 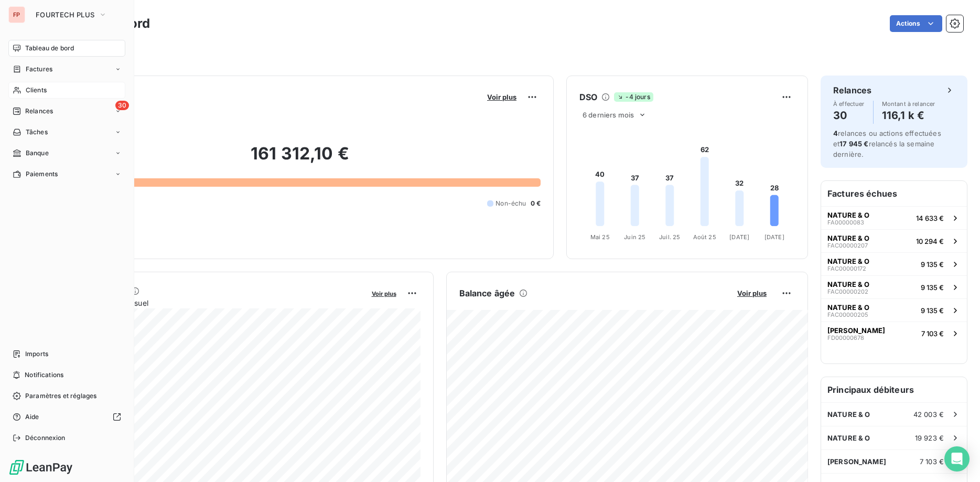 What do you see at coordinates (853, 90) in the screenshot?
I see `h6: Relances` at bounding box center [853, 90].